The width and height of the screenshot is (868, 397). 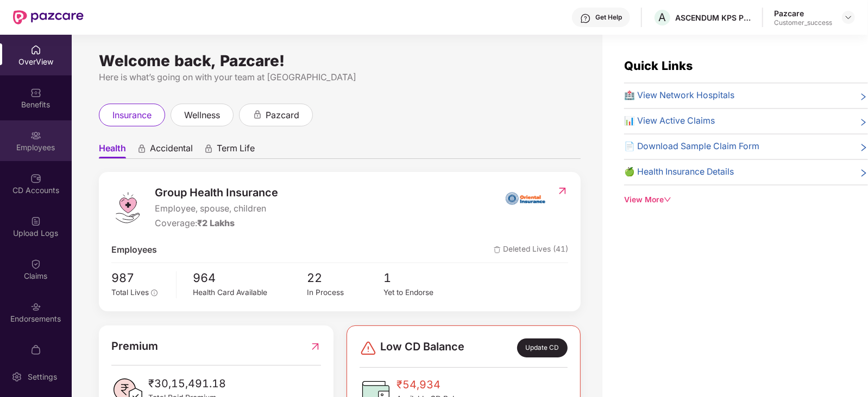 What do you see at coordinates (421, 278) in the screenshot?
I see `span: 1` at bounding box center [421, 278].